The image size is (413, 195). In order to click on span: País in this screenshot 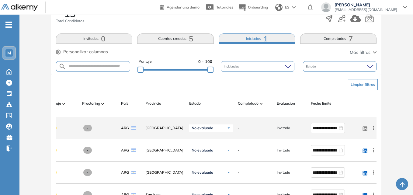, I will do `click(125, 103)`.